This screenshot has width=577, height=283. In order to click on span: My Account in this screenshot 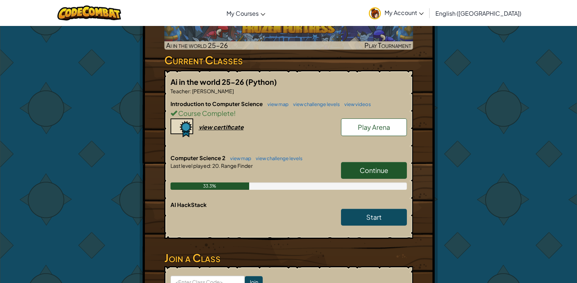, I will do `click(404, 12)`.